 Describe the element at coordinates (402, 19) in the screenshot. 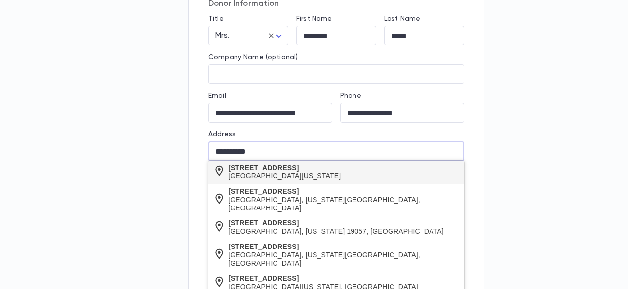

I see `label: Last Name` at that location.